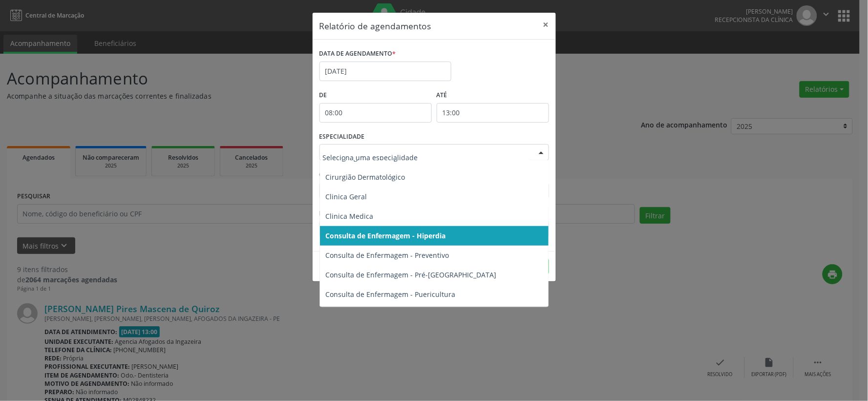 This screenshot has height=401, width=868. Describe the element at coordinates (391, 294) in the screenshot. I see `span: Consulta de Enfermagem - Puericultura` at that location.